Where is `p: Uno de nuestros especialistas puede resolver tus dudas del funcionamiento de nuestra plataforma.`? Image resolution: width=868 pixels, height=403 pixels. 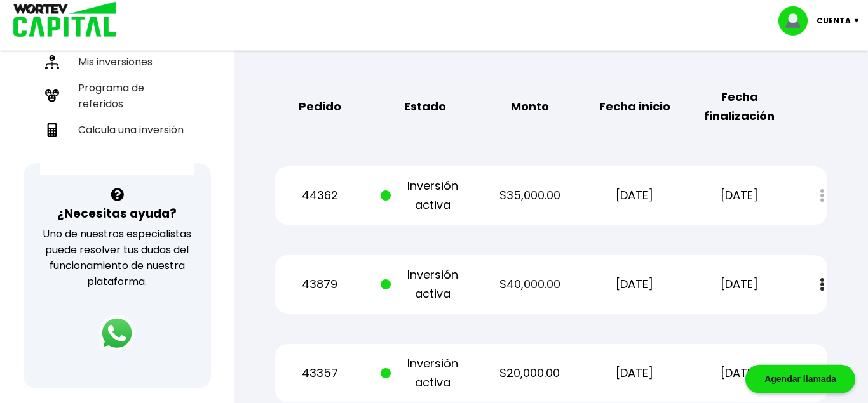 p: Uno de nuestros especialistas puede resolver tus dudas del funcionamiento de nuestra plataforma. is located at coordinates (116, 258).